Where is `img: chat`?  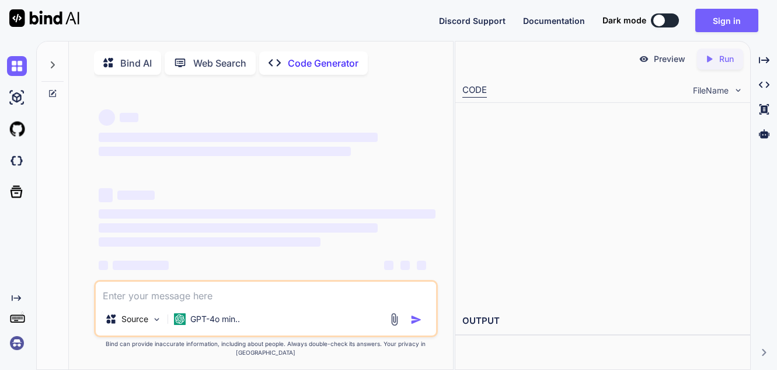 img: chat is located at coordinates (17, 66).